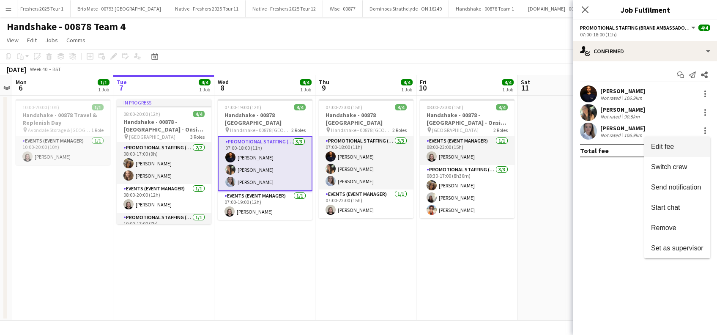 The image size is (717, 335). I want to click on button: Start chat, so click(677, 208).